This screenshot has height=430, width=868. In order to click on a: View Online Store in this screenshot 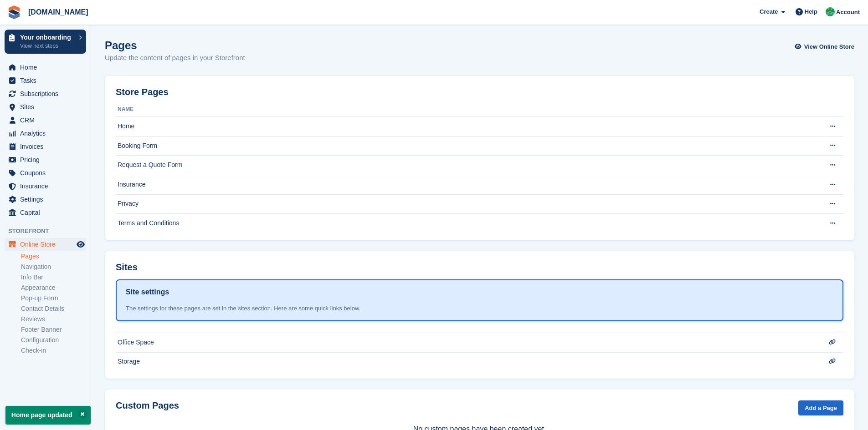, I will do `click(825, 47)`.